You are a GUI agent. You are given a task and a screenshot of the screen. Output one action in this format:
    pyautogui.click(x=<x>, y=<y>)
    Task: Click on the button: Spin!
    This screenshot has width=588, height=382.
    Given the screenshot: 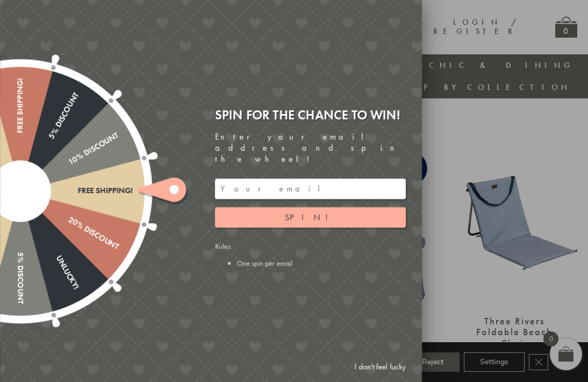 What is the action you would take?
    pyautogui.click(x=310, y=217)
    